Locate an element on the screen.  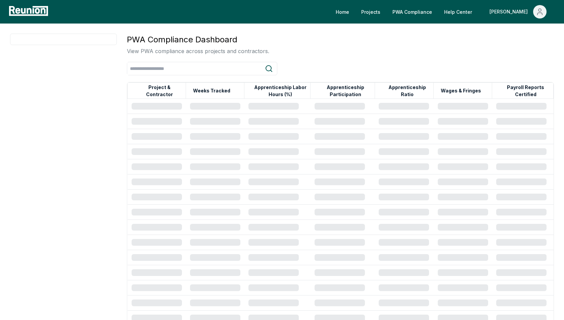
button: Weeks Tracked is located at coordinates (212, 91).